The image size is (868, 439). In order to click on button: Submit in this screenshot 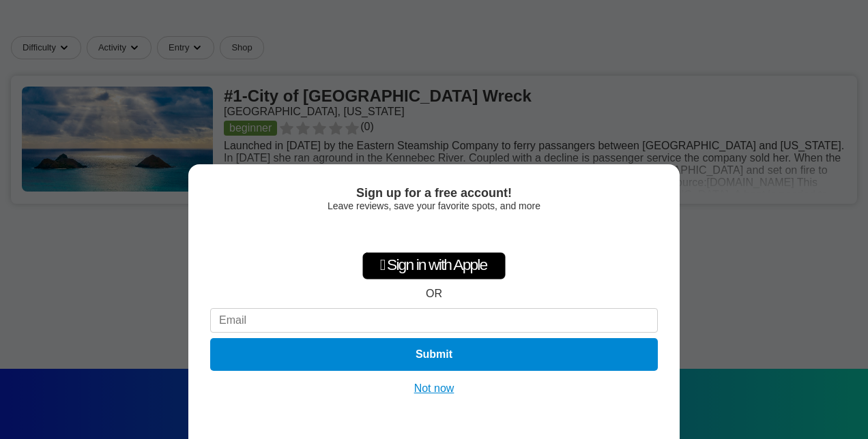, I will do `click(434, 354)`.